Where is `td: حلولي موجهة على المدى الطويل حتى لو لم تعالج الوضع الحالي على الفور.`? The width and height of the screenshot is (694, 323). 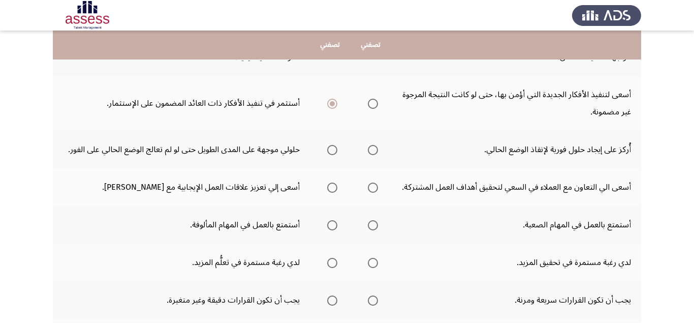
td: حلولي موجهة على المدى الطويل حتى لو لم تعالج الوضع الحالي على الفور. is located at coordinates (181, 149).